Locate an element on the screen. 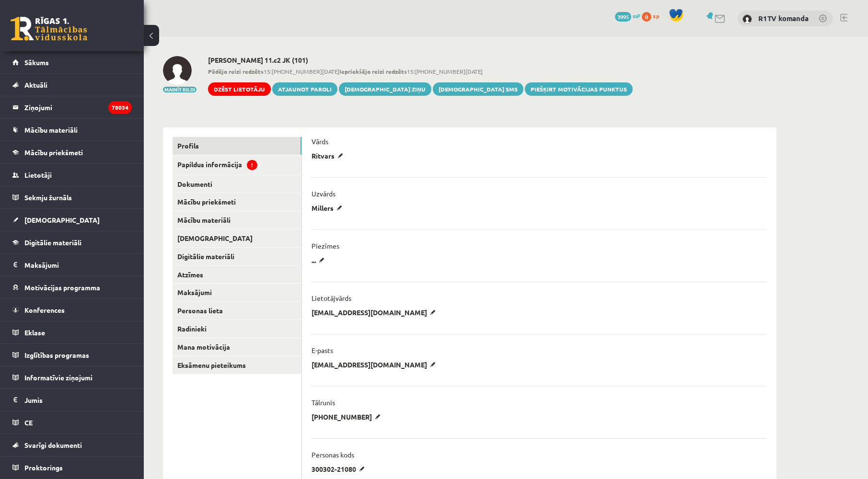 The height and width of the screenshot is (479, 868). a: Ziņojumi78034 is located at coordinates (72, 108).